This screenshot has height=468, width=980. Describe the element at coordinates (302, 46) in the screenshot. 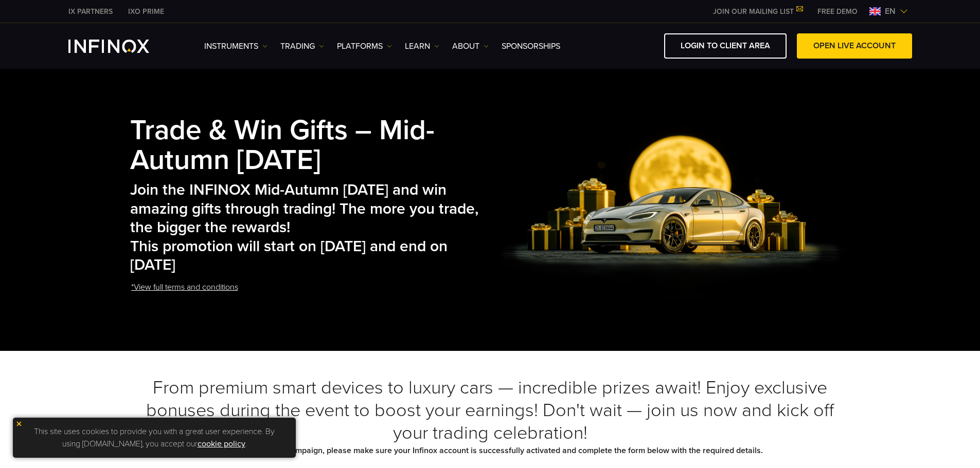

I see `a: TRADING` at that location.